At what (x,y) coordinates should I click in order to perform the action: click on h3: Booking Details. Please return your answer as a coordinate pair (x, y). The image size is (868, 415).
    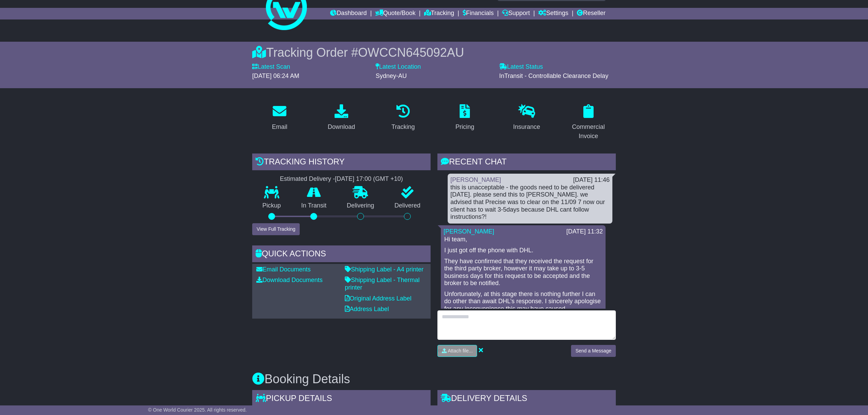
    Looking at the image, I should click on (434, 380).